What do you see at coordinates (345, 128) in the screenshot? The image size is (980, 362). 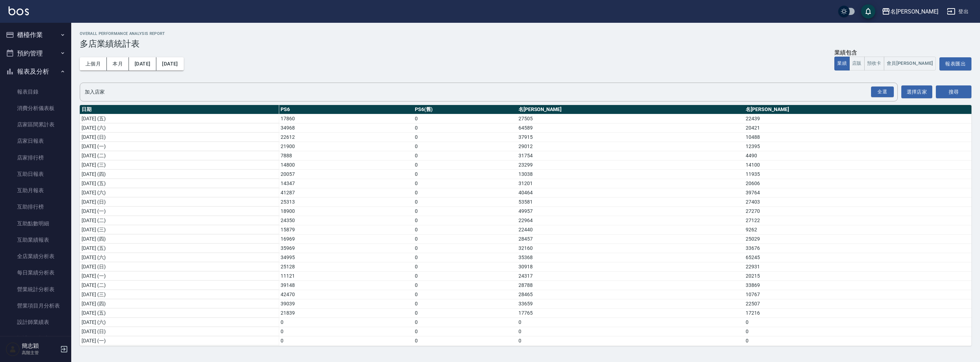 I see `td: 34968` at bounding box center [345, 128].